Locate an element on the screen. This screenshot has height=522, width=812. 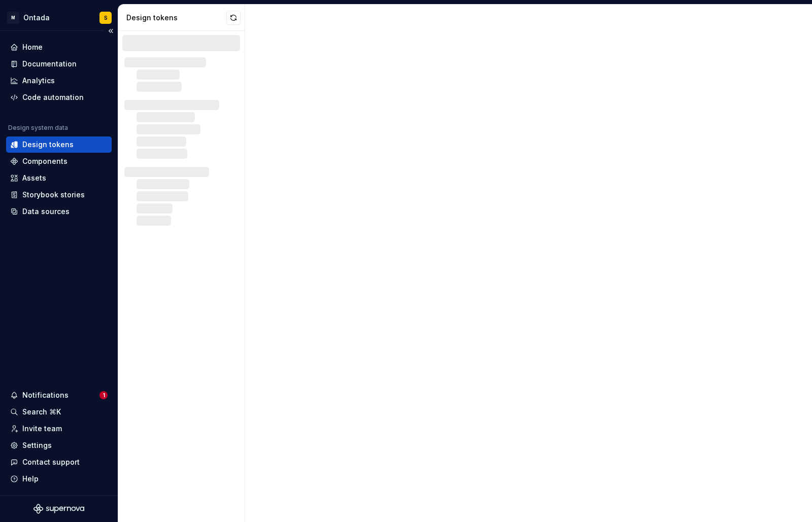
a: Documentation is located at coordinates (59, 64).